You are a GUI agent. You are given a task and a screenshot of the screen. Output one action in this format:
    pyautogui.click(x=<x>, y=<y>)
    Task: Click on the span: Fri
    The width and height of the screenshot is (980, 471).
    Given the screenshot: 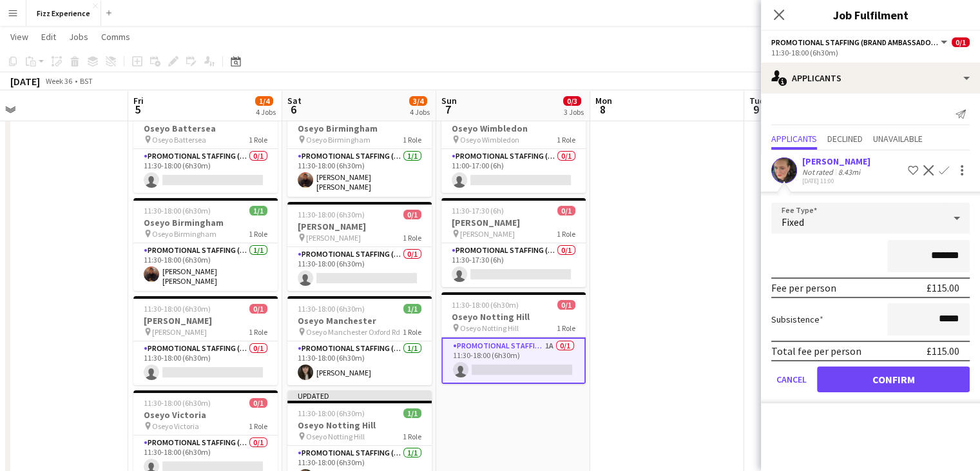 What is the action you would take?
    pyautogui.click(x=139, y=100)
    